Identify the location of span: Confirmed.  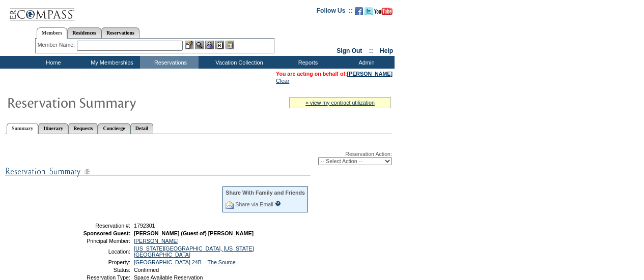
(146, 270).